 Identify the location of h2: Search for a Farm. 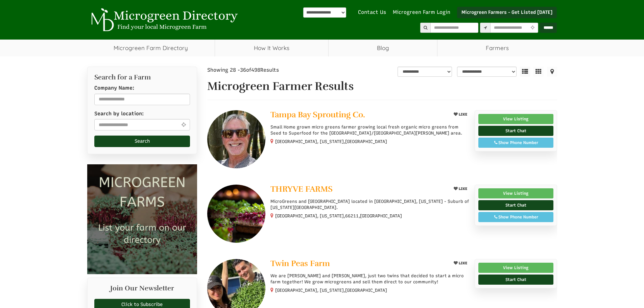
(142, 77).